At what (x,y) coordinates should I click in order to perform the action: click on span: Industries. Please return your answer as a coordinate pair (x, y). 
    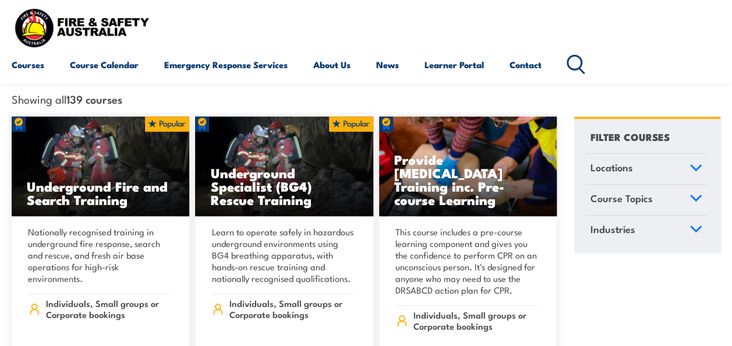
    Looking at the image, I should click on (613, 229).